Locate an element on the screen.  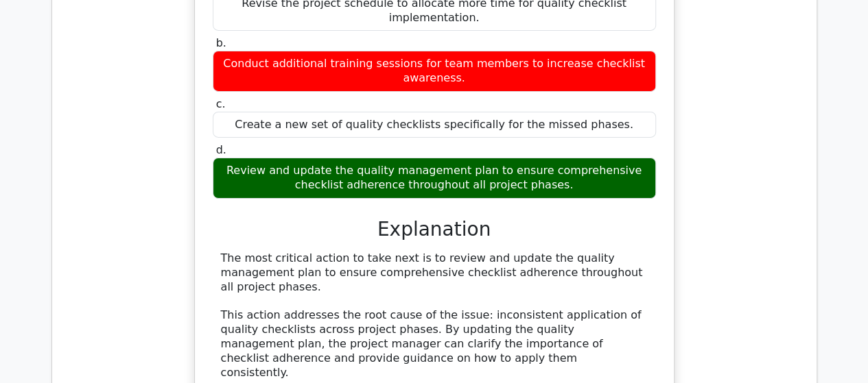
div: Review and update the quality management plan to ensure comprehensive checklist adherence through... is located at coordinates (434, 178).